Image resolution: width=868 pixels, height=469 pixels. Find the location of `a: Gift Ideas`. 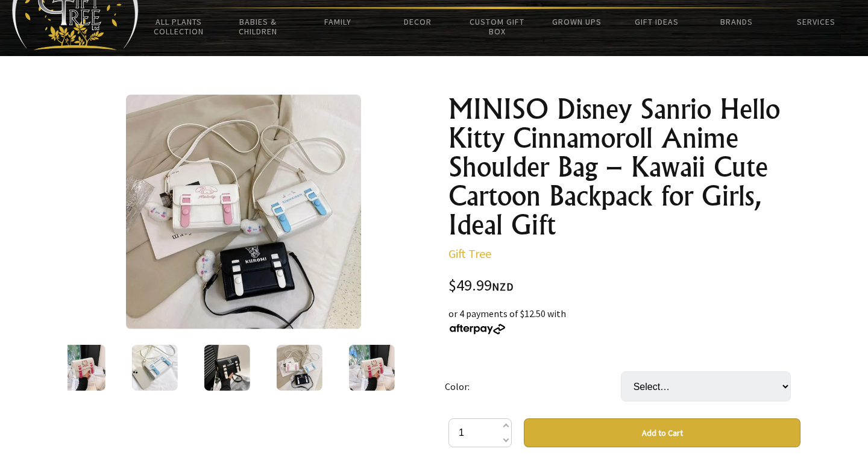

a: Gift Ideas is located at coordinates (657, 22).